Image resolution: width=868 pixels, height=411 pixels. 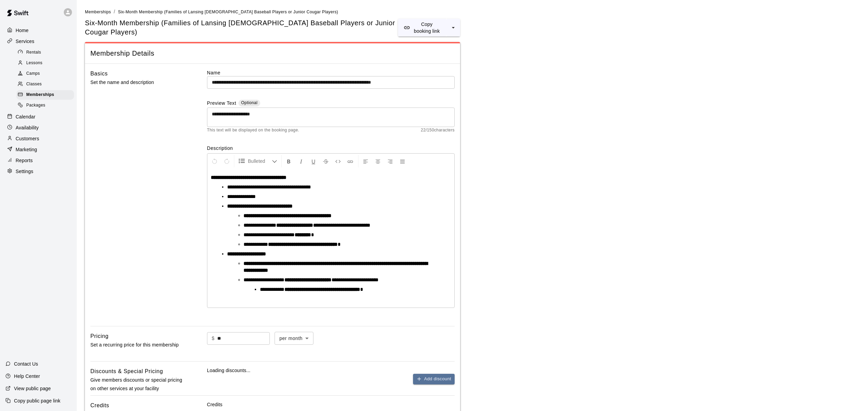 I want to click on p: Settings, so click(x=24, y=172).